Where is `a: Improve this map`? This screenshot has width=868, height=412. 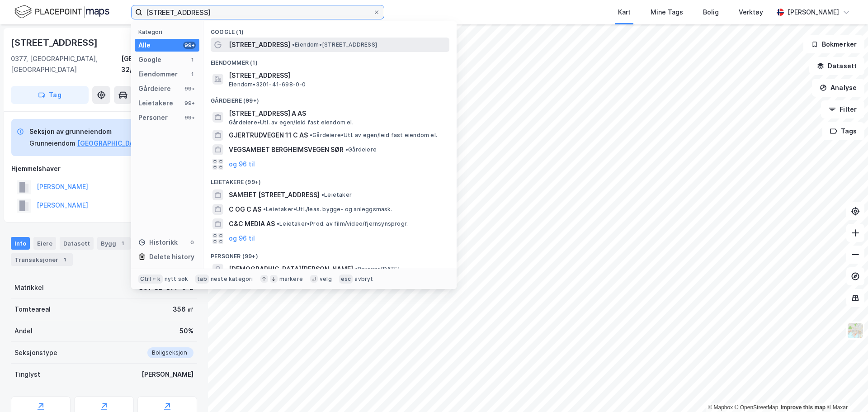
a: Improve this map is located at coordinates (803, 408).